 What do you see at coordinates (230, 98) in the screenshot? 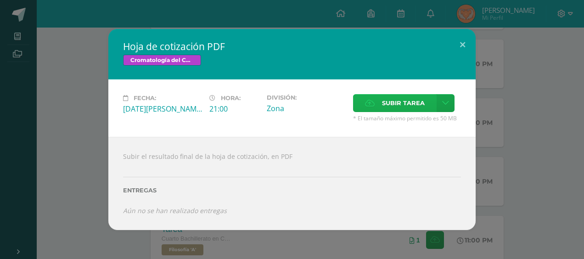
I see `span: Hora:` at bounding box center [230, 98].